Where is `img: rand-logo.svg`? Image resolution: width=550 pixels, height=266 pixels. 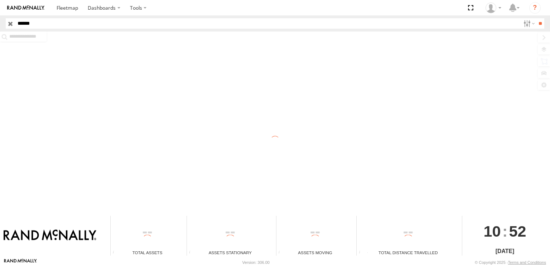
img: rand-logo.svg is located at coordinates (26, 8).